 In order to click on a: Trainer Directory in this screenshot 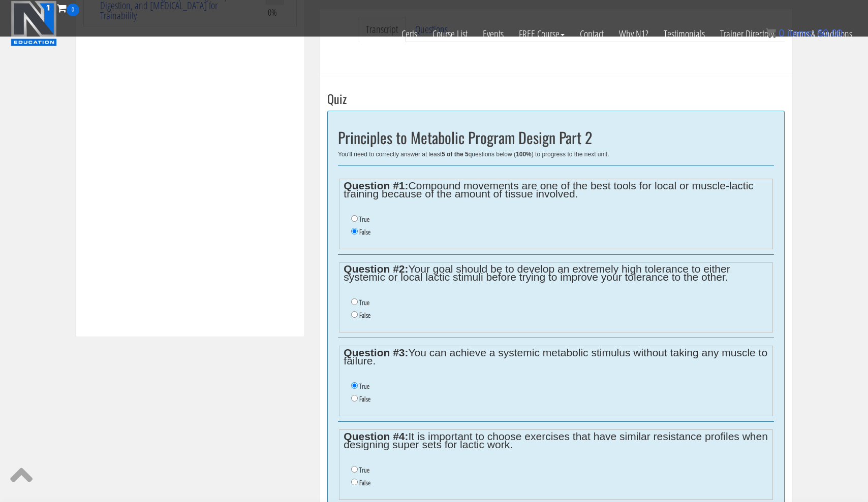, I will do `click(747, 34)`.